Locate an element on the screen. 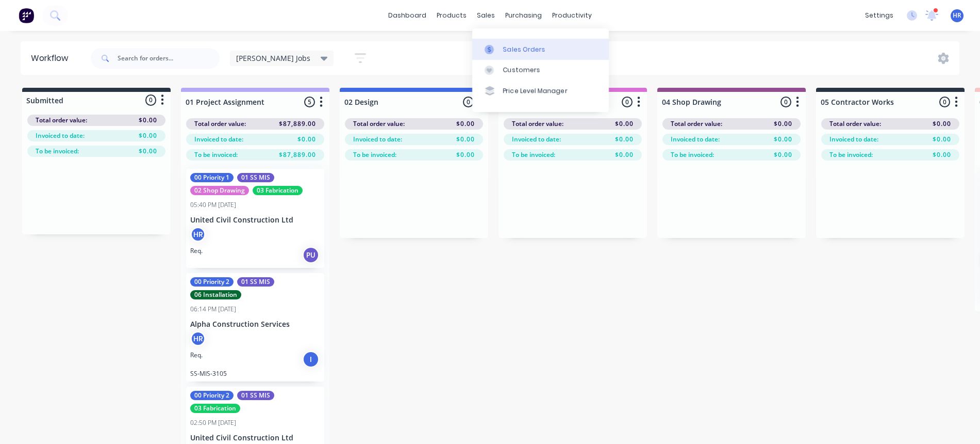 This screenshot has height=444, width=980. div: purchasing is located at coordinates (524, 15).